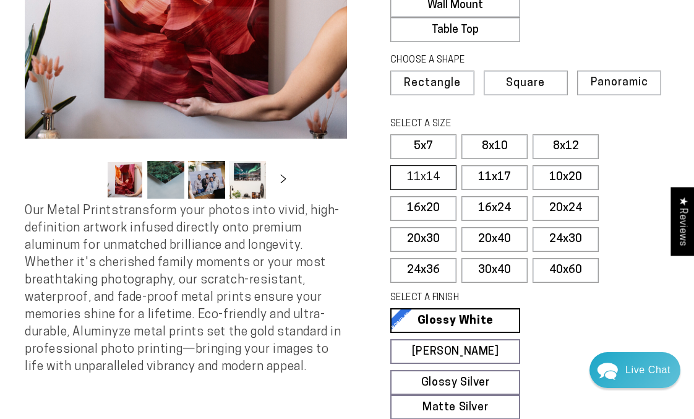 The height and width of the screenshot is (419, 694). What do you see at coordinates (106, 35) in the screenshot?
I see `img: Marie J` at bounding box center [106, 35].